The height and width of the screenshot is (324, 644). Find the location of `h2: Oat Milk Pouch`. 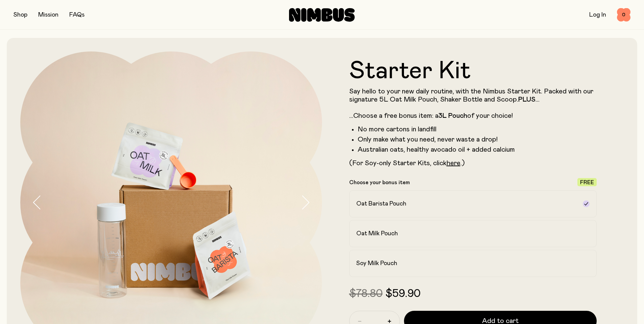

h2: Oat Milk Pouch is located at coordinates (377, 234).